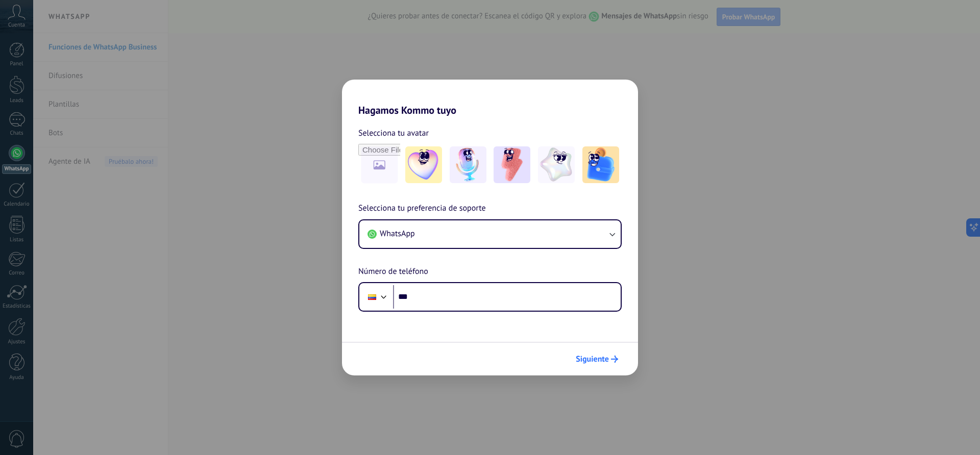 Image resolution: width=980 pixels, height=455 pixels. I want to click on span: Siguiente, so click(592, 359).